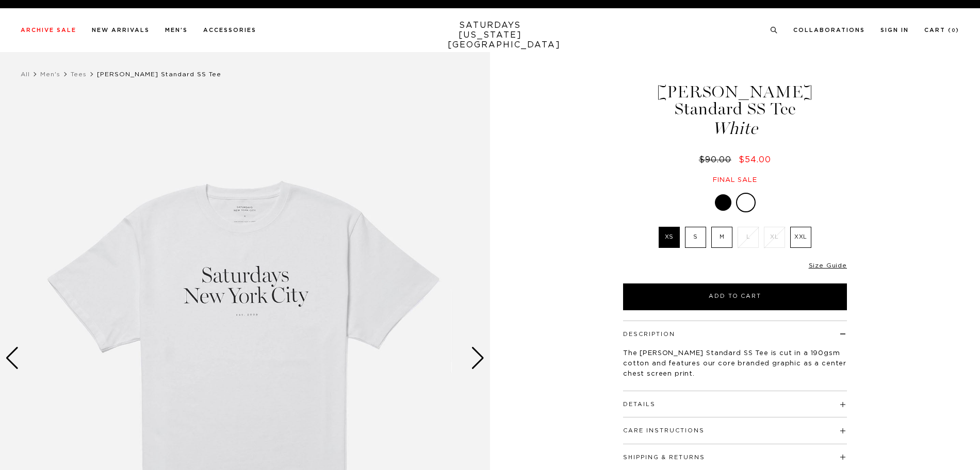  I want to click on button: Add to Cart, so click(735, 297).